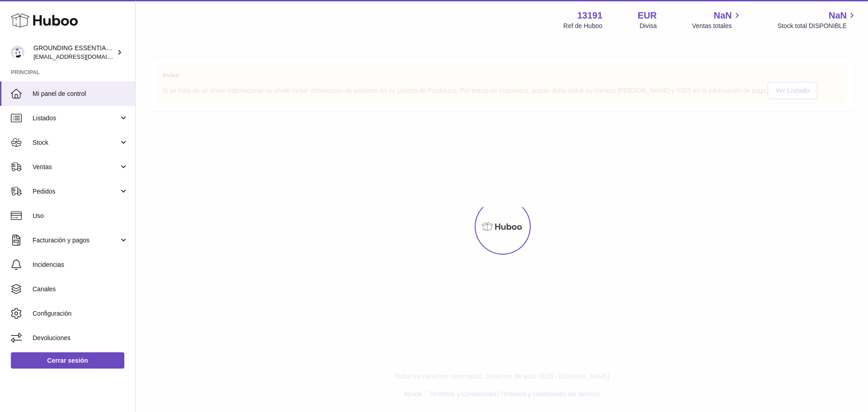 The height and width of the screenshot is (412, 868). I want to click on span: Pedidos, so click(76, 192).